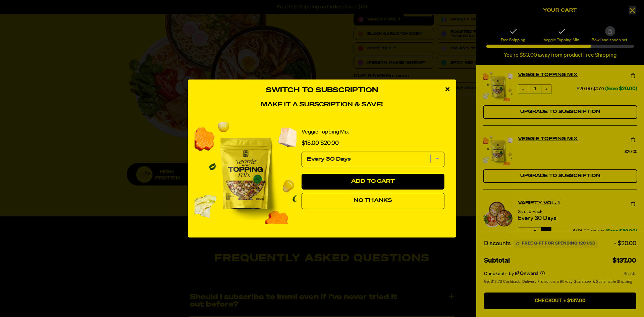  I want to click on span: $20.00, so click(329, 143).